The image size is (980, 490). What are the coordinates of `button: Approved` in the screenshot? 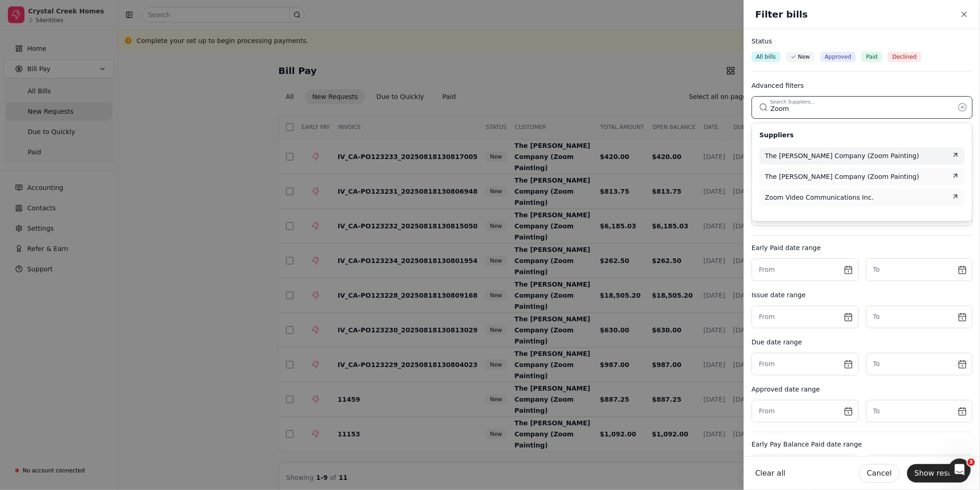 It's located at (839, 57).